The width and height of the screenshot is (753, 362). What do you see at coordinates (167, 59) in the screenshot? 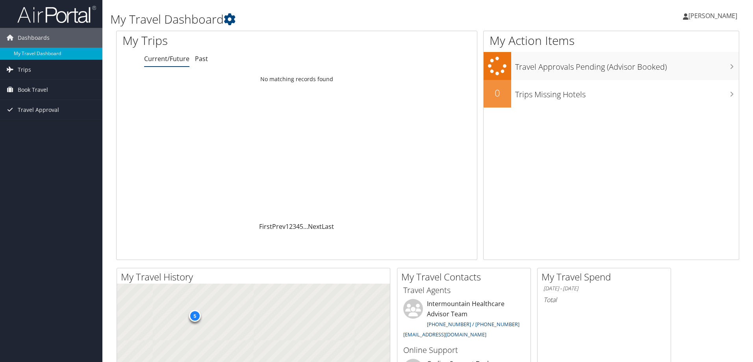
I see `a: Current/Future` at bounding box center [167, 59].